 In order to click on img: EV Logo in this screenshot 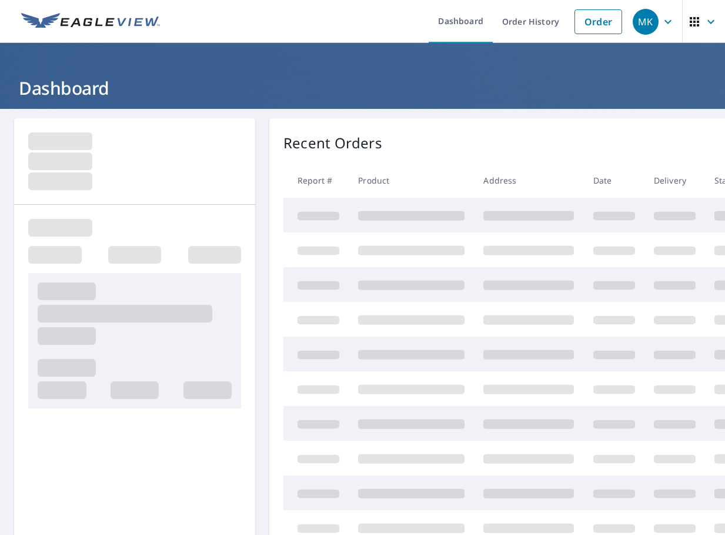, I will do `click(91, 22)`.